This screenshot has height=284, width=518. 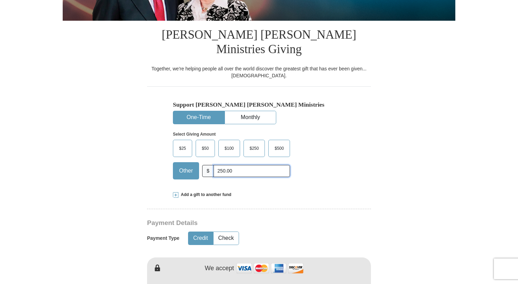 What do you see at coordinates (199, 117) in the screenshot?
I see `button: One-Time` at bounding box center [199, 117].